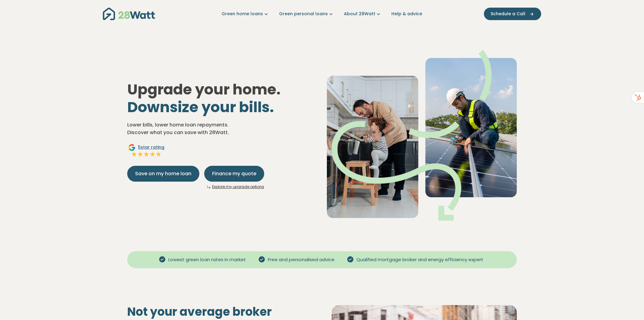  I want to click on button: Finance my quote, so click(234, 174).